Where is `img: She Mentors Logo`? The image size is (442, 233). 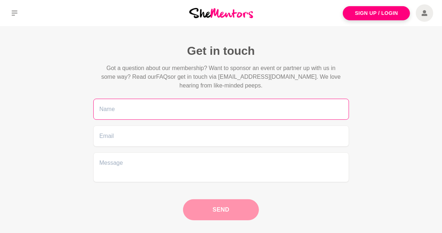
img: She Mentors Logo is located at coordinates (221, 13).